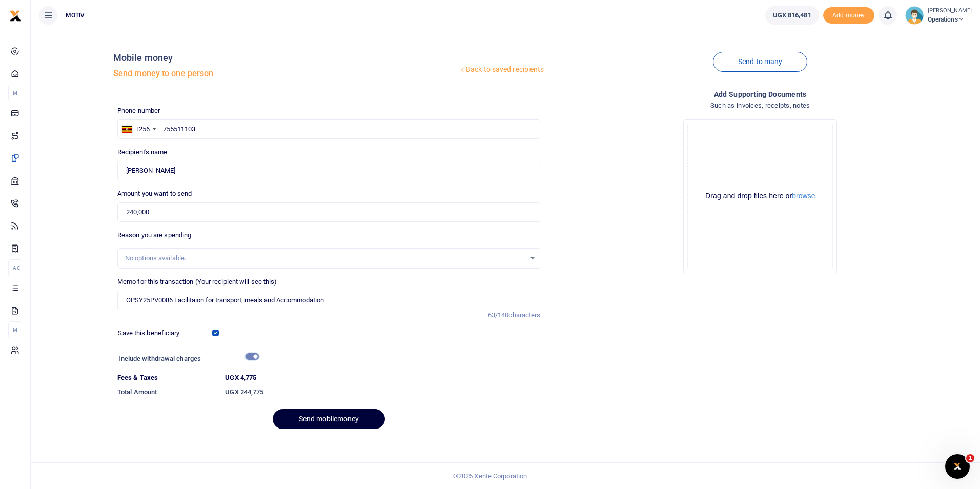  Describe the element at coordinates (148, 333) in the screenshot. I see `label: Save this beneficiary` at that location.